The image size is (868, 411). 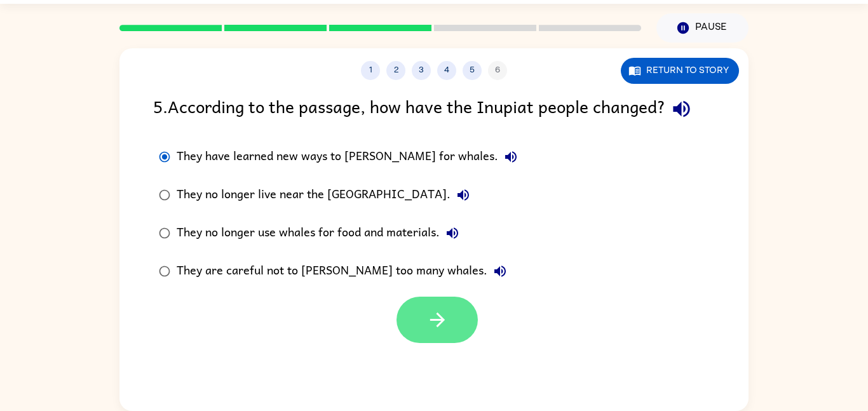 What do you see at coordinates (702, 28) in the screenshot?
I see `button: Pause` at bounding box center [702, 28].